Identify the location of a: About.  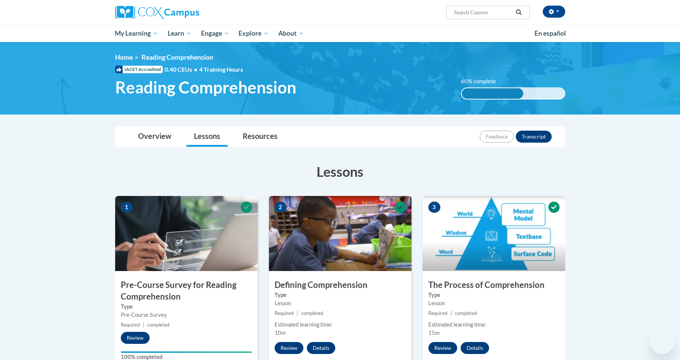
(291, 33).